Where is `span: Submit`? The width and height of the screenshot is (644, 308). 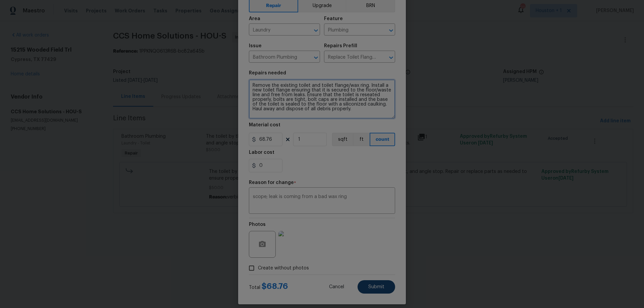
span: Submit is located at coordinates (377, 287).